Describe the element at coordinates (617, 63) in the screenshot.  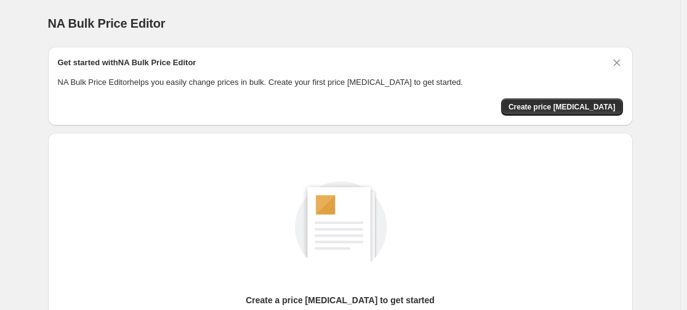
I see `button: Dismiss card` at that location.